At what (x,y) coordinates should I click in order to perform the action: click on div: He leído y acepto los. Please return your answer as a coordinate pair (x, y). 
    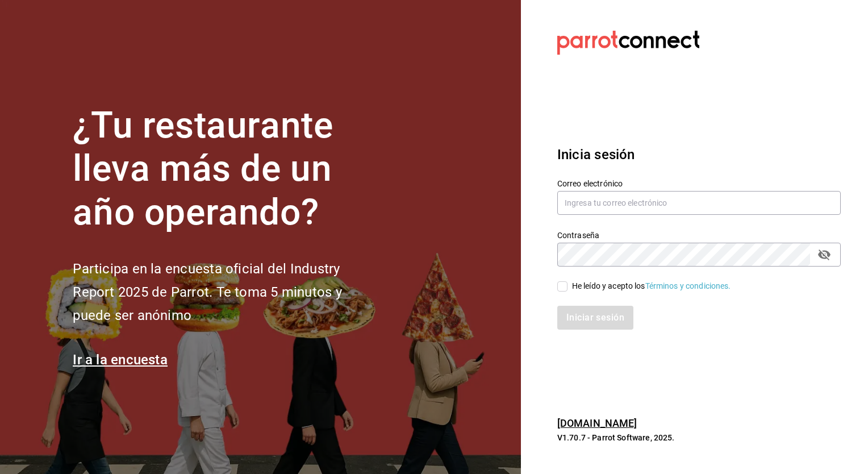
    Looking at the image, I should click on (652, 286).